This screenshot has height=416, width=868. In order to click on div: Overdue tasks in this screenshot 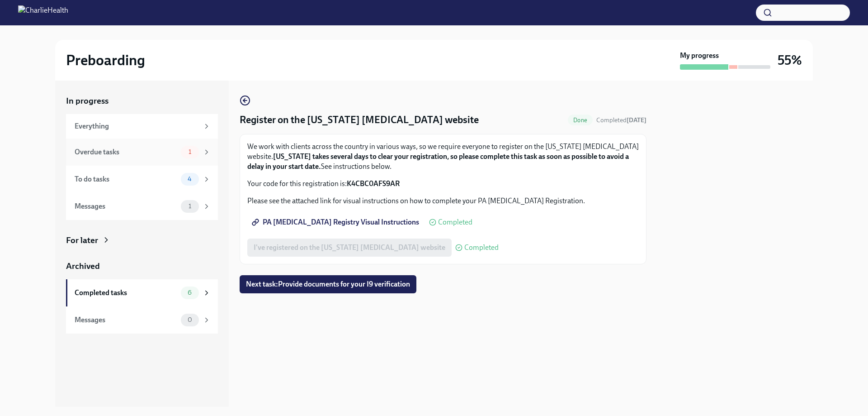, I will do `click(126, 152)`.